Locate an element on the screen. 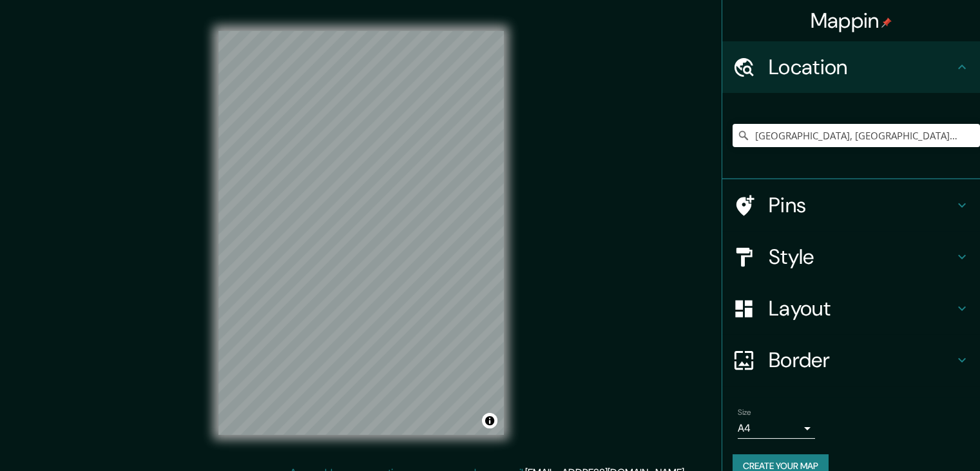 This screenshot has height=471, width=980. label: Size is located at coordinates (744, 412).